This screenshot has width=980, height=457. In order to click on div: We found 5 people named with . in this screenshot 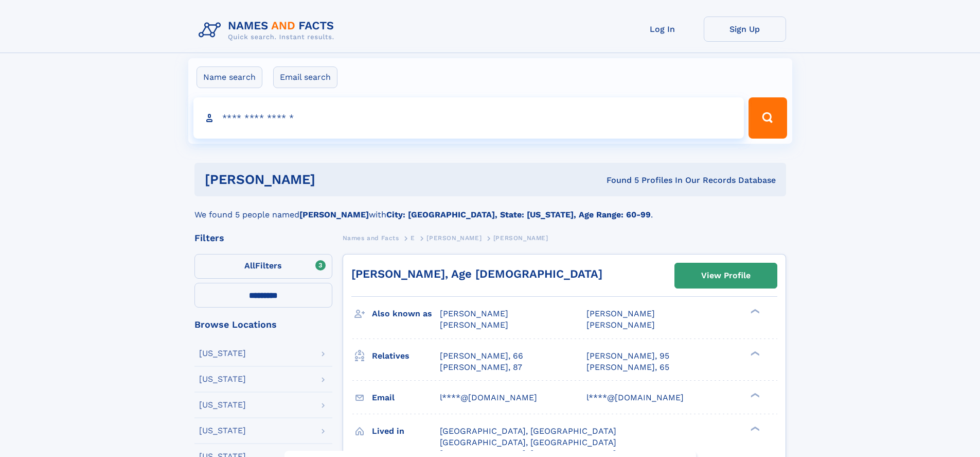, I will do `click(490, 208)`.